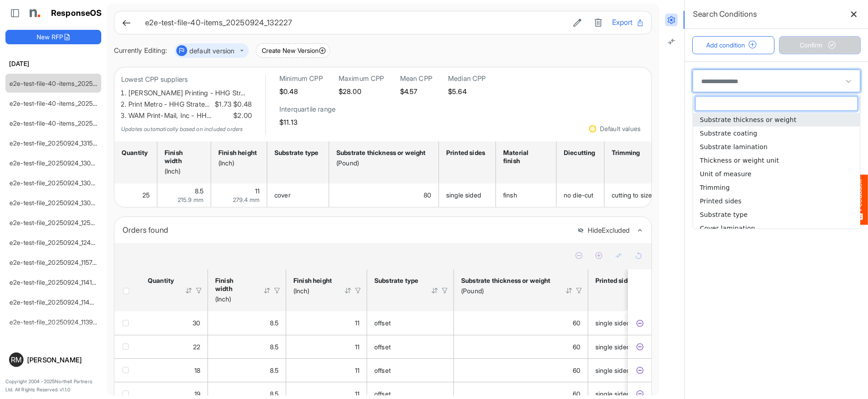  Describe the element at coordinates (197, 394) in the screenshot. I see `span: 19` at that location.